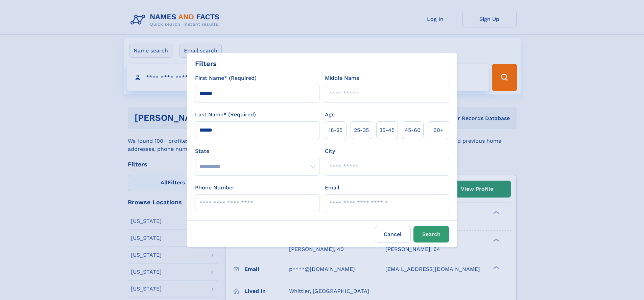 The height and width of the screenshot is (300, 644). What do you see at coordinates (342, 78) in the screenshot?
I see `label: Middle Name` at bounding box center [342, 78].